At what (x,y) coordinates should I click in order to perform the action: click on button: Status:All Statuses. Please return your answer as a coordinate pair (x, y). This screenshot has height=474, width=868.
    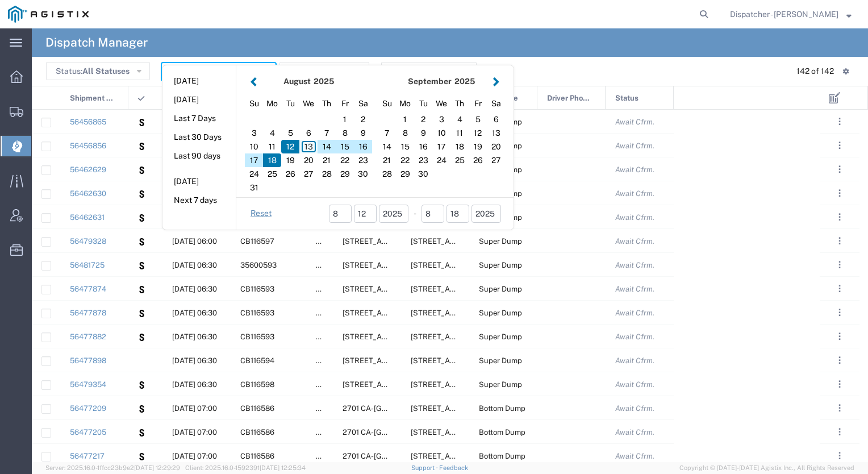
    Looking at the image, I should click on (98, 71).